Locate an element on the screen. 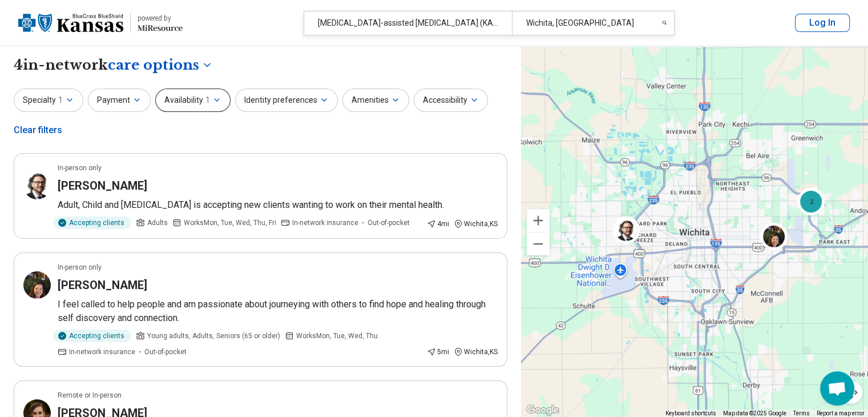 This screenshot has height=417, width=868. button: Amenities is located at coordinates (376, 100).